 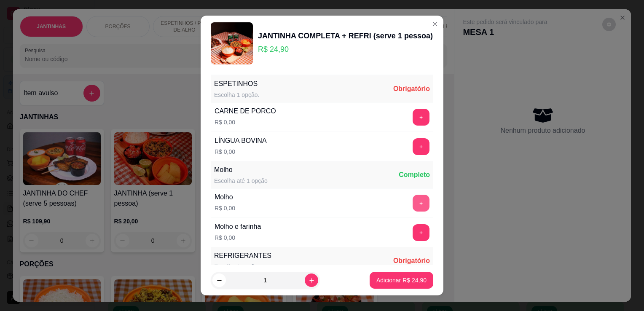 I want to click on div: Molho e farinha, so click(x=238, y=226).